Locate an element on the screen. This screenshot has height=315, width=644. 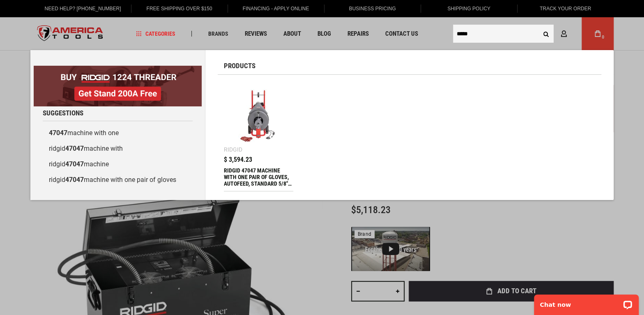
button: Search is located at coordinates (546, 34).